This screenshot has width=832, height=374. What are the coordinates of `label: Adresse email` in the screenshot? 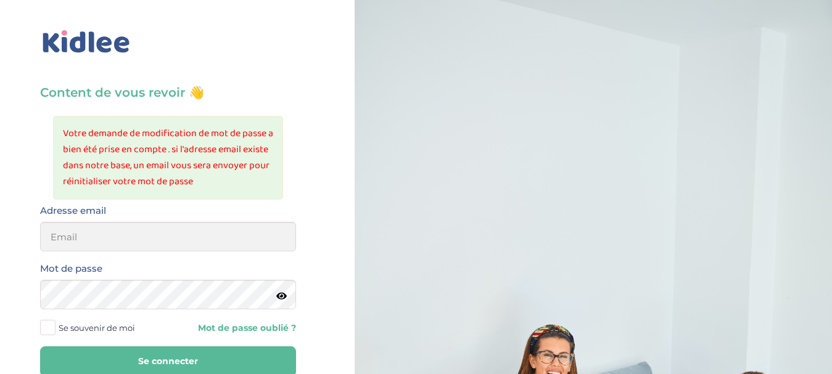 It's located at (73, 211).